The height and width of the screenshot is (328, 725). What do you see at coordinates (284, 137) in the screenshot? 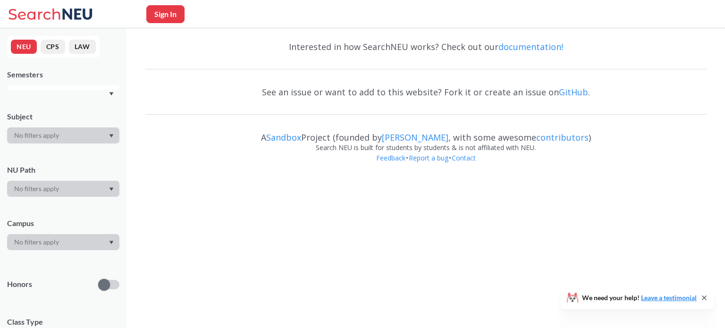
I see `a: Sandbox` at bounding box center [284, 137].